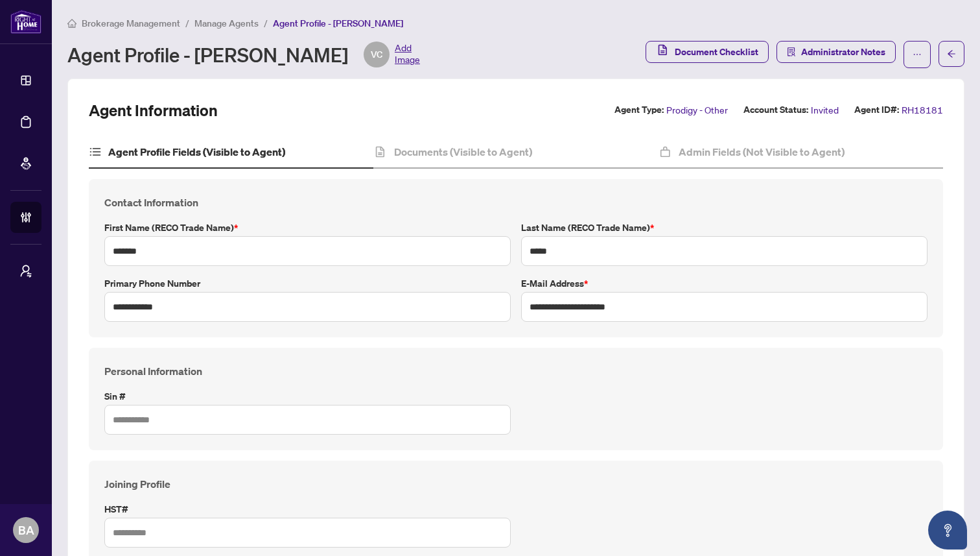 The image size is (980, 556). I want to click on h4: Contact Information, so click(516, 202).